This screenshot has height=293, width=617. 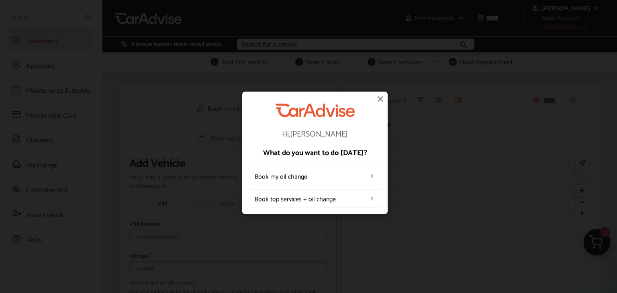 What do you see at coordinates (315, 199) in the screenshot?
I see `a: Book top services + oil change` at bounding box center [315, 199].